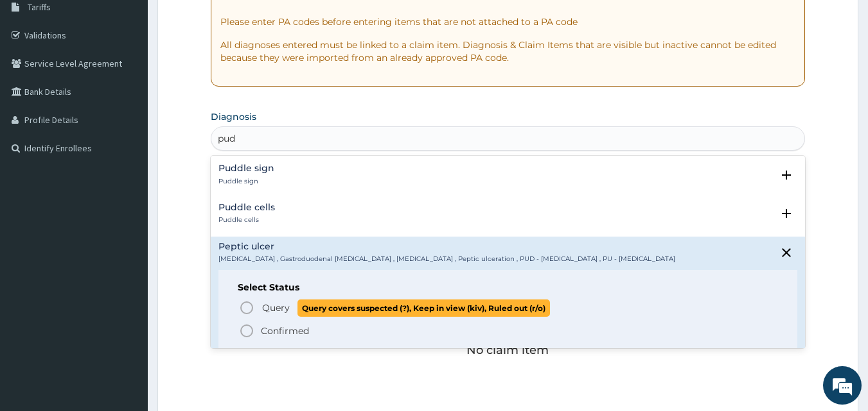  What do you see at coordinates (141, 80) in the screenshot?
I see `div: Chat with us now` at bounding box center [141, 80].